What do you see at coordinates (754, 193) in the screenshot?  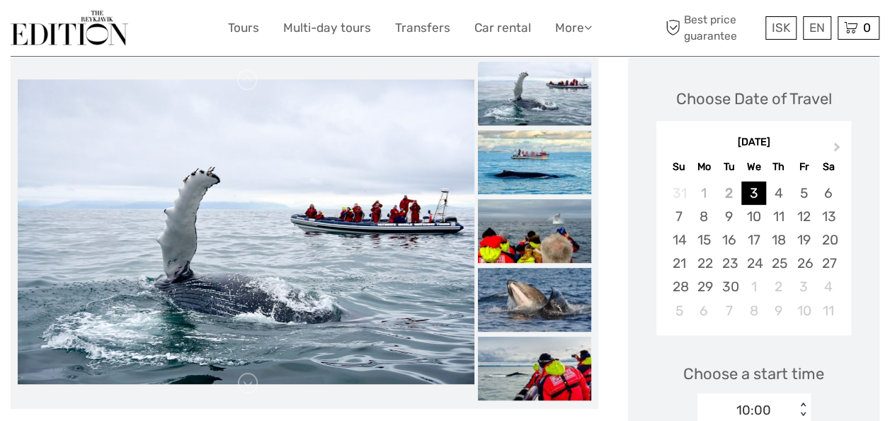 I see `div: Choose Wednesday, September 3rd, 2025` at bounding box center [754, 193].